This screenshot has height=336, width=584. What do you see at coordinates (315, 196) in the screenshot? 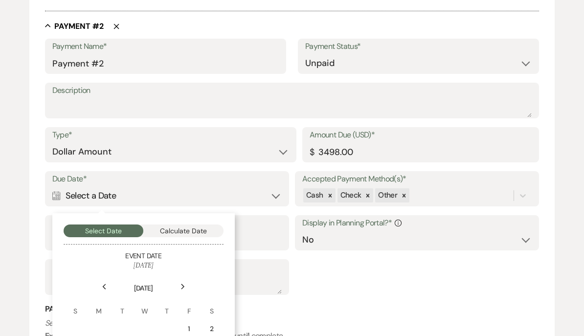
I see `span: Cash` at bounding box center [315, 196].